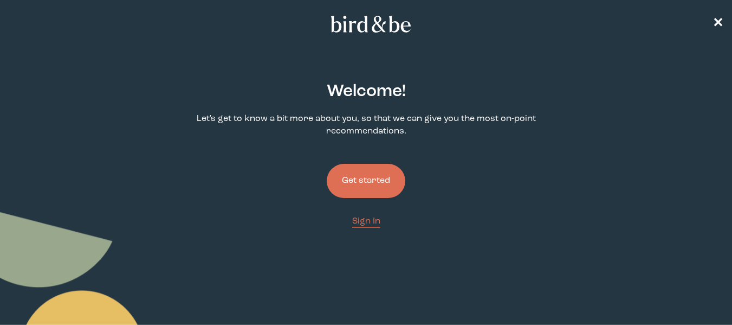 The height and width of the screenshot is (325, 732). Describe the element at coordinates (366, 180) in the screenshot. I see `button: Get started` at that location.